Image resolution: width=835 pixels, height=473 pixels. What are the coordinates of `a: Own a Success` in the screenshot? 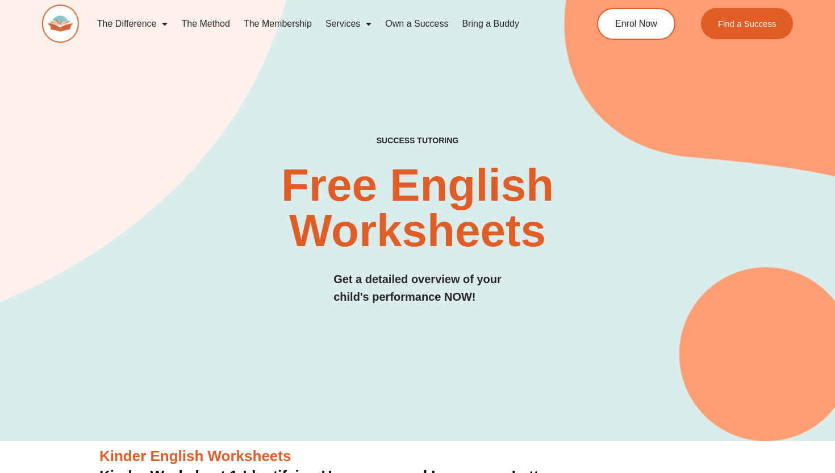 It's located at (416, 24).